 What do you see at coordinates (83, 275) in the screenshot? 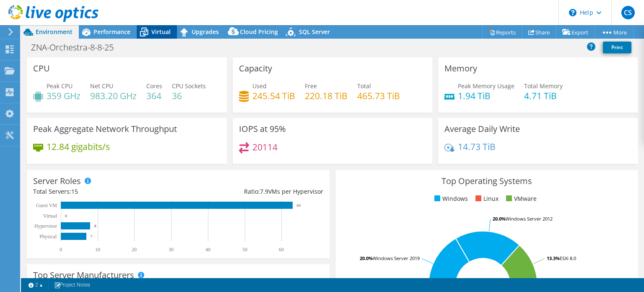
I see `h3: Top Server Manufacturers` at bounding box center [83, 275].